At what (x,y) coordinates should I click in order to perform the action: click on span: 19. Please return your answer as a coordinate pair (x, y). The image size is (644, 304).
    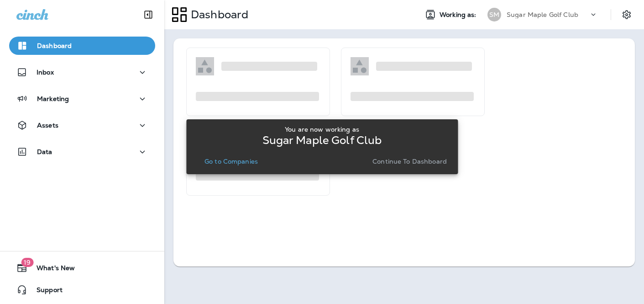
    Looking at the image, I should click on (27, 262).